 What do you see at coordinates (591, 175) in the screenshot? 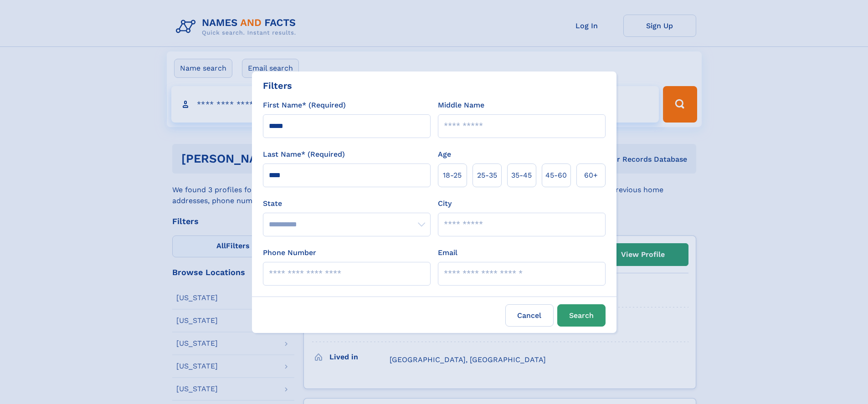
I see `span: 60+` at bounding box center [591, 175].